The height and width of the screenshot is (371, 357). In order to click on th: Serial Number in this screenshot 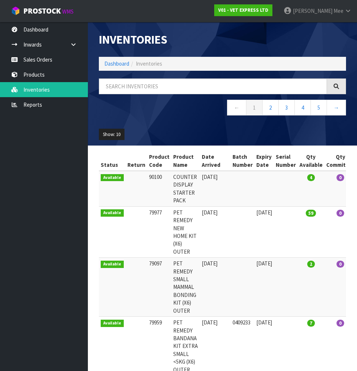, I will do `click(286, 161)`.